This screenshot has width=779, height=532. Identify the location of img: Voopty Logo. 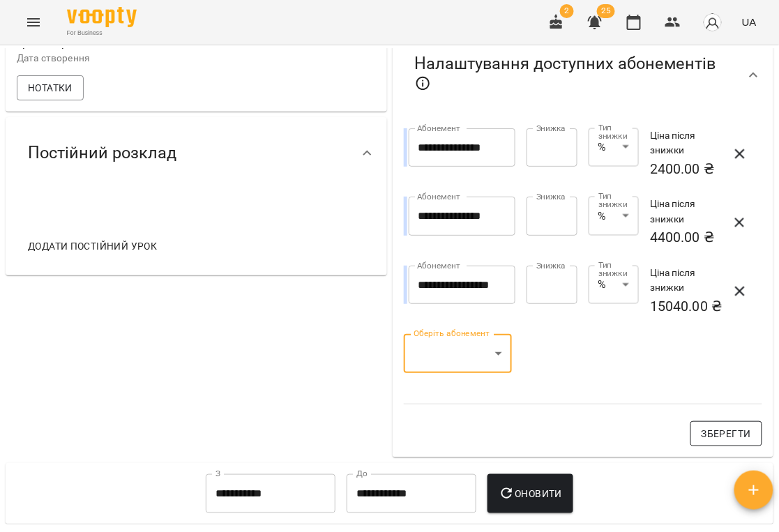
(102, 17).